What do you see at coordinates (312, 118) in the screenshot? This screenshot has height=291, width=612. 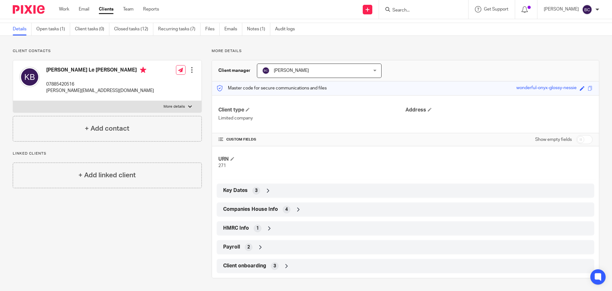 I see `p: Limited company` at bounding box center [312, 118].